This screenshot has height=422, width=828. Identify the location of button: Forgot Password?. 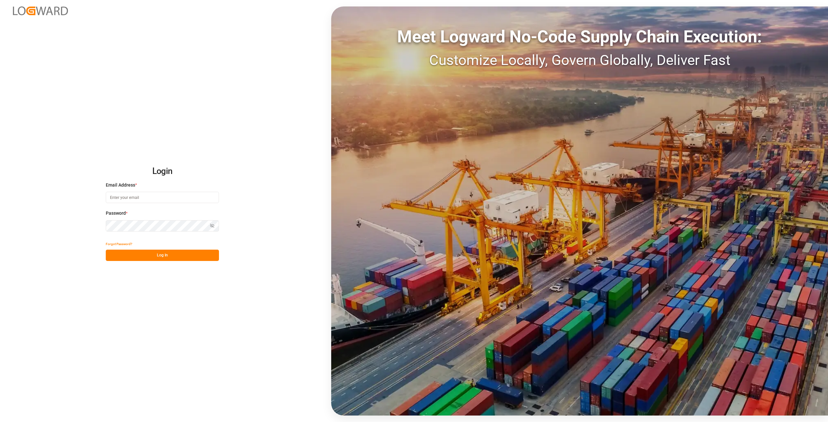
(119, 244).